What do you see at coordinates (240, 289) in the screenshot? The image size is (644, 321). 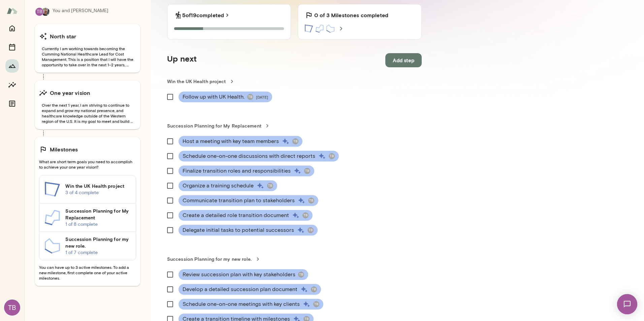 I see `span: Develop a detailed succession plan document` at bounding box center [240, 289].